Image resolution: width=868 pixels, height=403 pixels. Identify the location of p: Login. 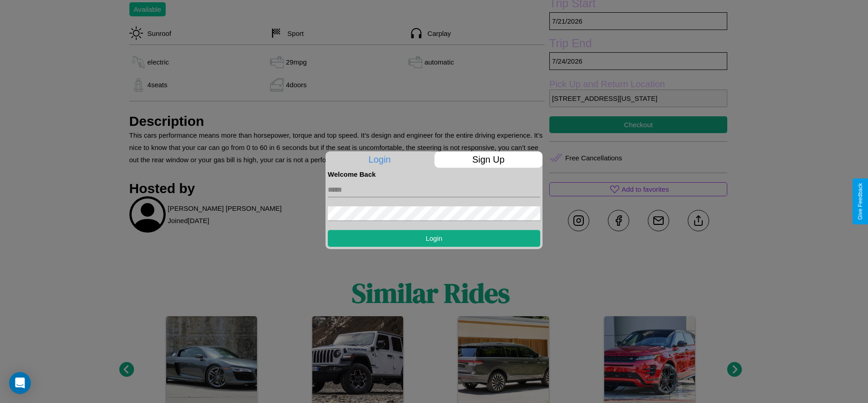
(380, 159).